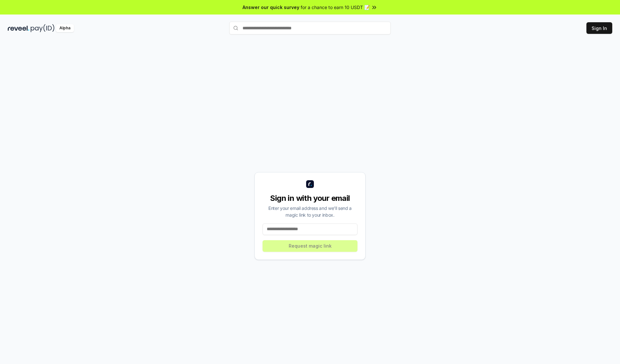 This screenshot has width=620, height=364. What do you see at coordinates (310, 198) in the screenshot?
I see `div: Sign in with your email` at bounding box center [310, 198].